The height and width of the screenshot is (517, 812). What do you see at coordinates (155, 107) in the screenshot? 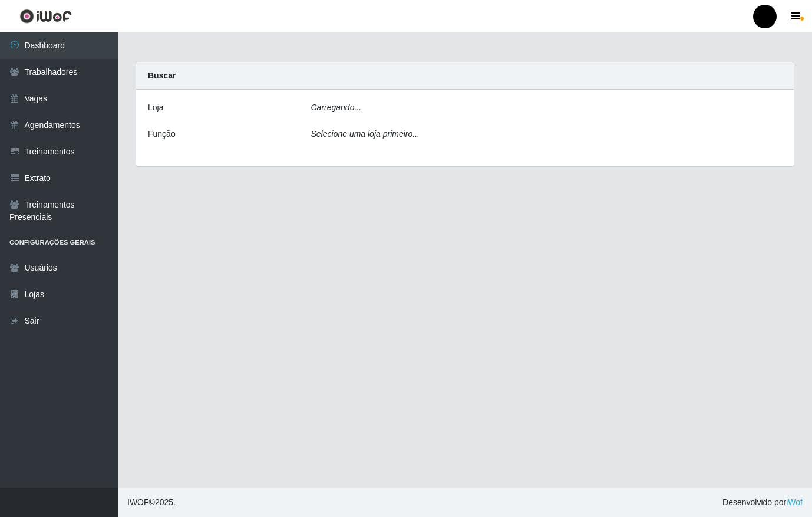
I see `label: Loja` at bounding box center [155, 107].